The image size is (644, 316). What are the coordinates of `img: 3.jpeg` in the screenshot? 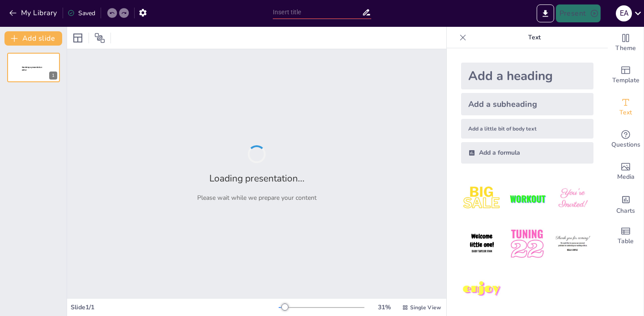 It's located at (573, 199).